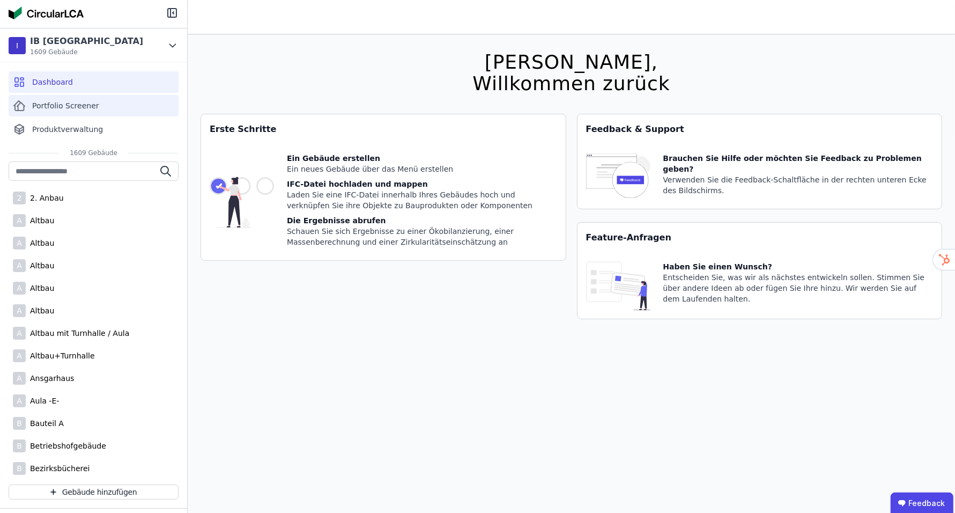 The height and width of the screenshot is (513, 955). Describe the element at coordinates (422, 237) in the screenshot. I see `div: Schauen Sie sich Ergebnisse zu einer Ökobilanzierung, einer Massenberechnung und einer Zirkularit...` at that location.